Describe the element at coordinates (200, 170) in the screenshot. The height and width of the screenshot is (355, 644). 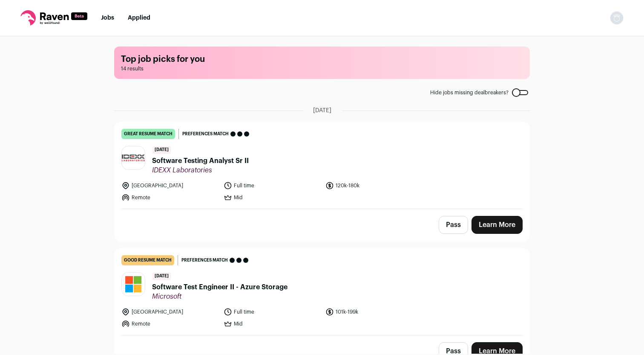
I see `span: IDEXX Laboratories` at that location.